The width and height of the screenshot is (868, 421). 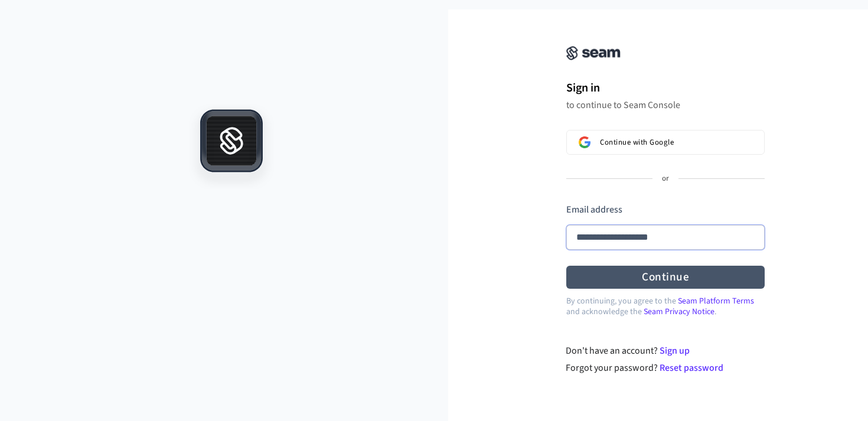 What do you see at coordinates (666, 306) in the screenshot?
I see `p: By continuing, you agree to the and acknowledge the .` at bounding box center [666, 306].